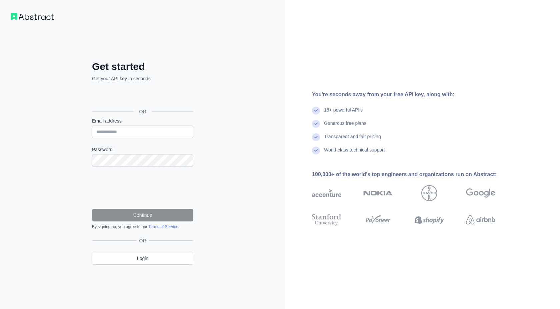 The width and height of the screenshot is (560, 309). Describe the element at coordinates (414, 95) in the screenshot. I see `div: You're seconds away from your free API key, along with:` at that location.